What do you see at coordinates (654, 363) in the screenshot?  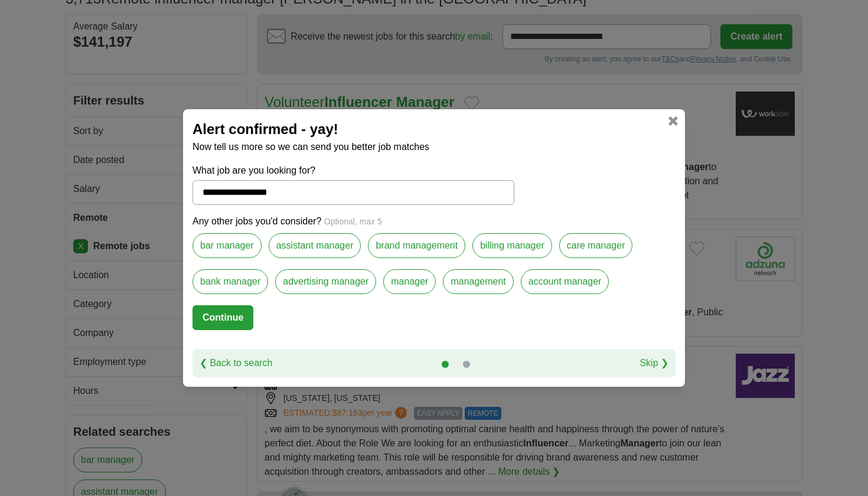 I see `a: Skip ❯` at bounding box center [654, 363].